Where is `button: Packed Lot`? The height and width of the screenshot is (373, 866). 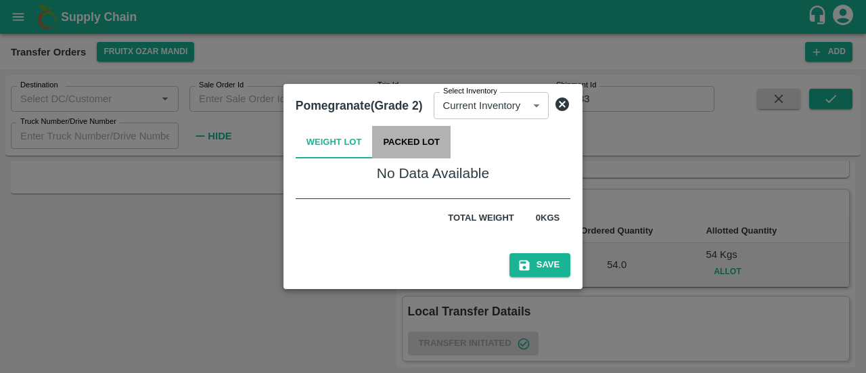
button: Packed Lot is located at coordinates (411, 142).